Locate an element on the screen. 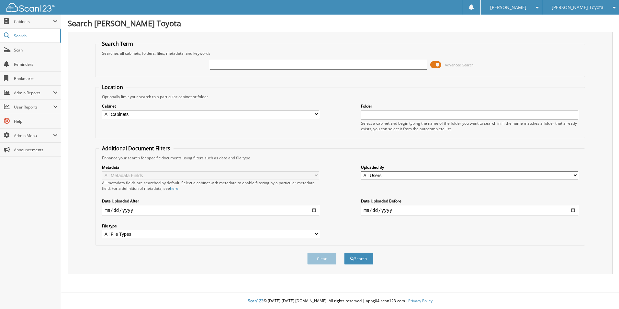 Image resolution: width=619 pixels, height=309 pixels. span: Advanced Search is located at coordinates (459, 65).